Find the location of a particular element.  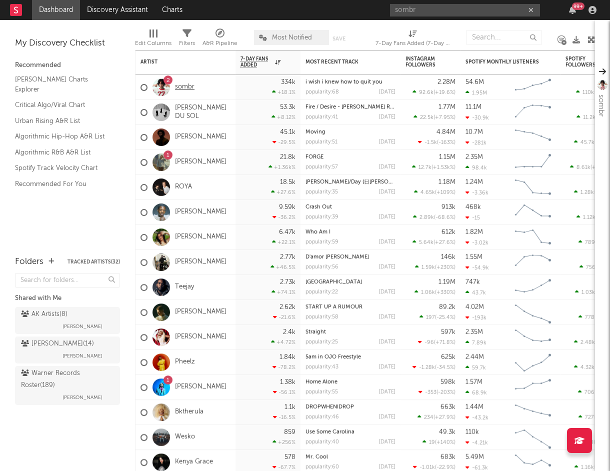

div: -3.02k is located at coordinates (477, 242).